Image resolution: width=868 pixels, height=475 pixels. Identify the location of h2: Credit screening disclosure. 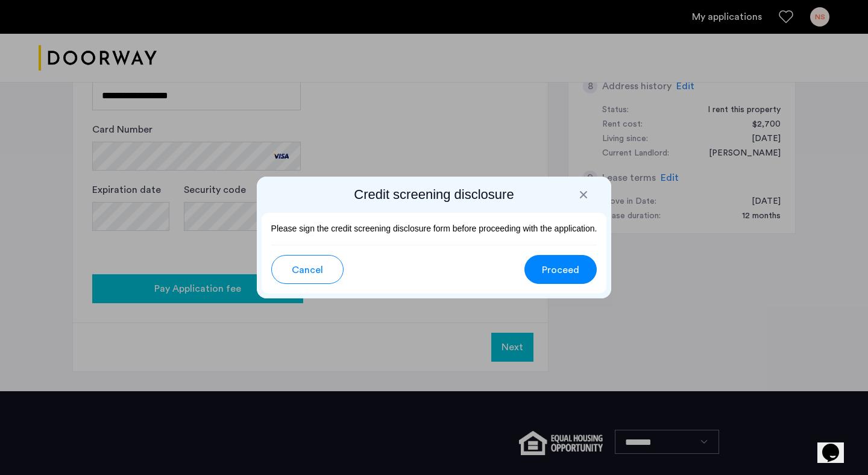
(434, 194).